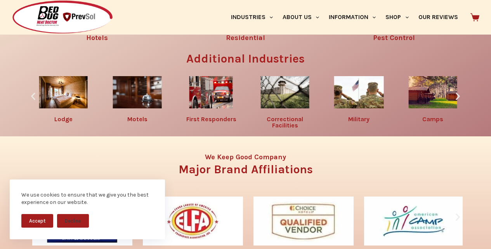 This screenshot has height=249, width=491. Describe the element at coordinates (37, 220) in the screenshot. I see `button: Accept` at that location.